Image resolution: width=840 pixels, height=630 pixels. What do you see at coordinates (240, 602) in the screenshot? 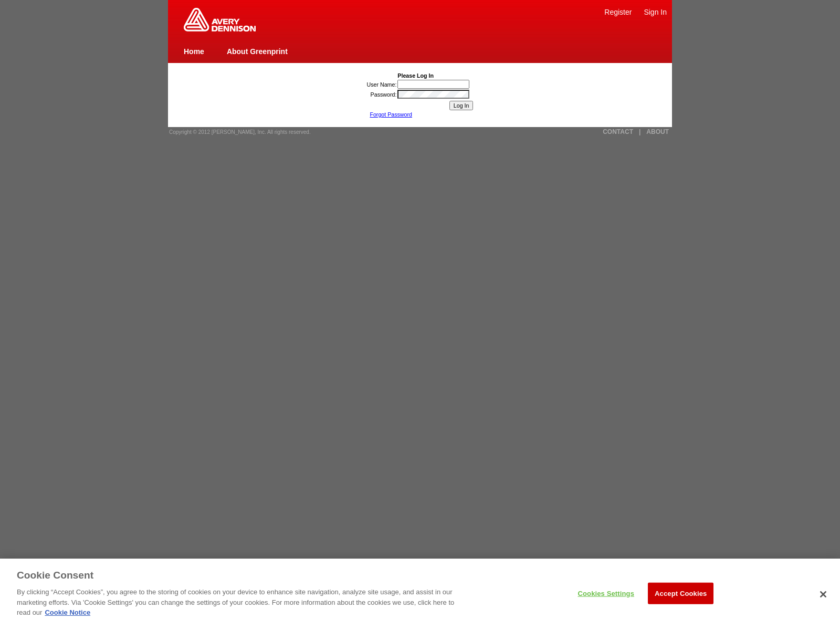
I see `p: By clicking “Accept Cookies”, you agree to the storing of cookies on your device to enhance site ...` at bounding box center [240, 602].